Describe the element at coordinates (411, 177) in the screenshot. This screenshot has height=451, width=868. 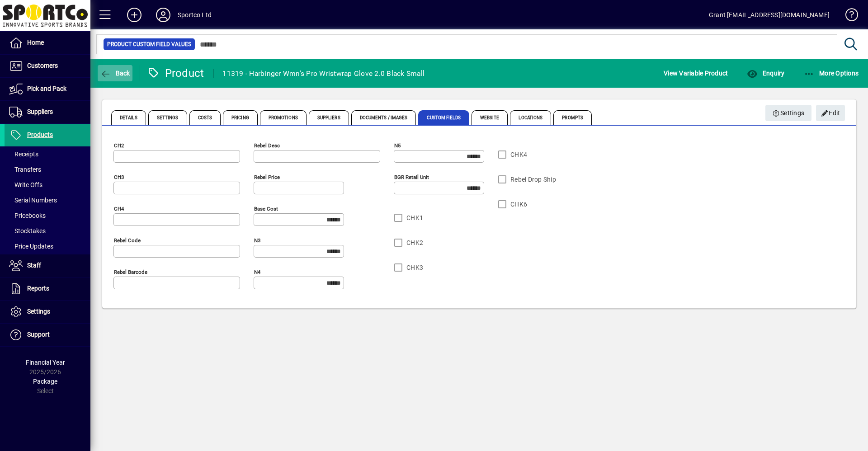
I see `mat-label: BGR Retail Unit` at that location.